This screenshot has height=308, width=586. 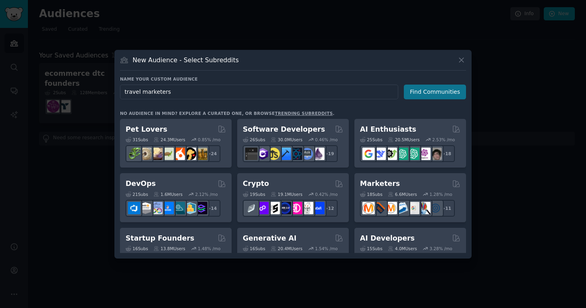 What do you see at coordinates (388, 129) in the screenshot?
I see `h2: AI Enthusiasts` at bounding box center [388, 129].